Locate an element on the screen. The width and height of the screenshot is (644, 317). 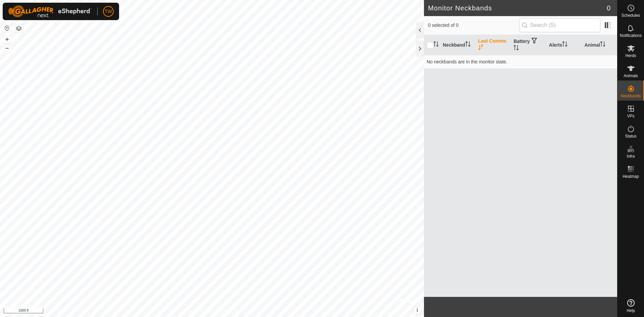
span: Neckbands is located at coordinates (631, 96).